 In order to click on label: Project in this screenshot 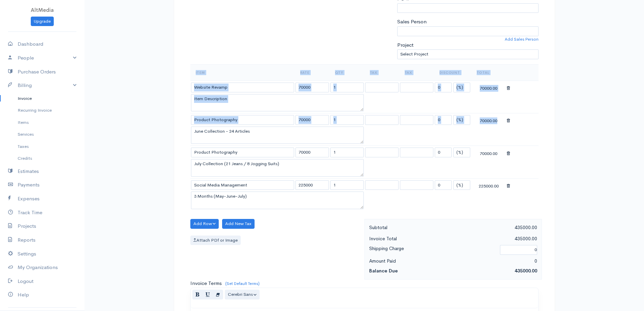, I will do `click(405, 45)`.